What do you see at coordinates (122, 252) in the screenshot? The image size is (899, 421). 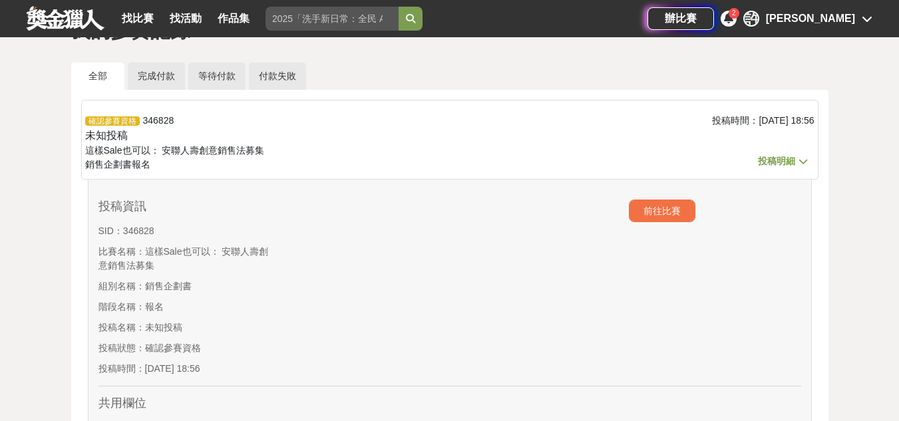 I see `span: 比賽名稱：` at bounding box center [122, 252].